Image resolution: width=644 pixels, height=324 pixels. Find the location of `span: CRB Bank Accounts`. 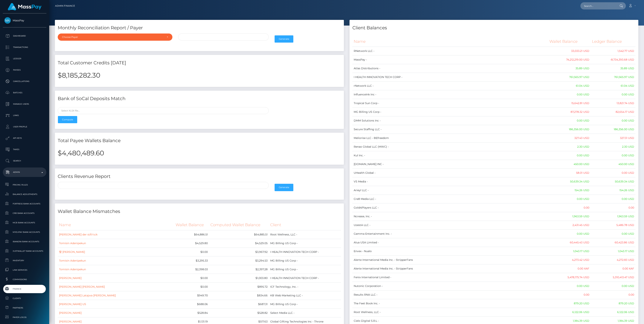

span: CRB Bank Accounts is located at coordinates (25, 213).